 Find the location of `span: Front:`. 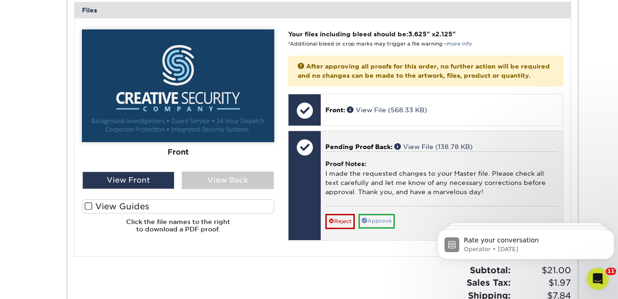

span: Front: is located at coordinates (335, 110).